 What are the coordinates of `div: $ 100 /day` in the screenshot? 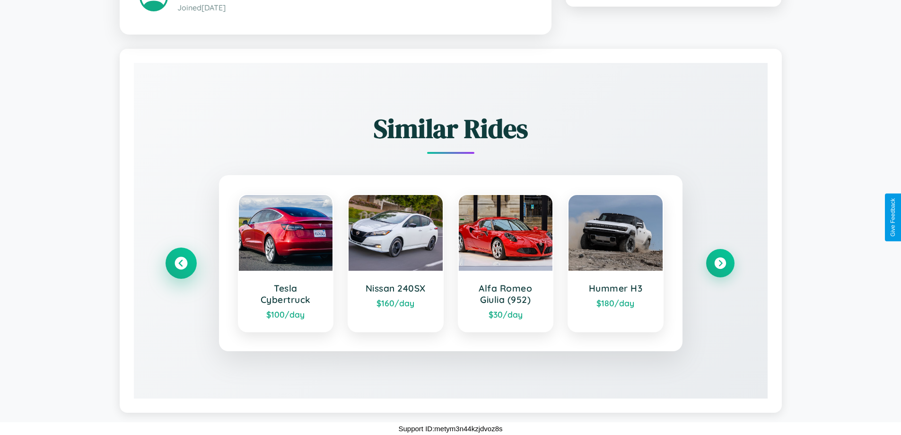 It's located at (286, 314).